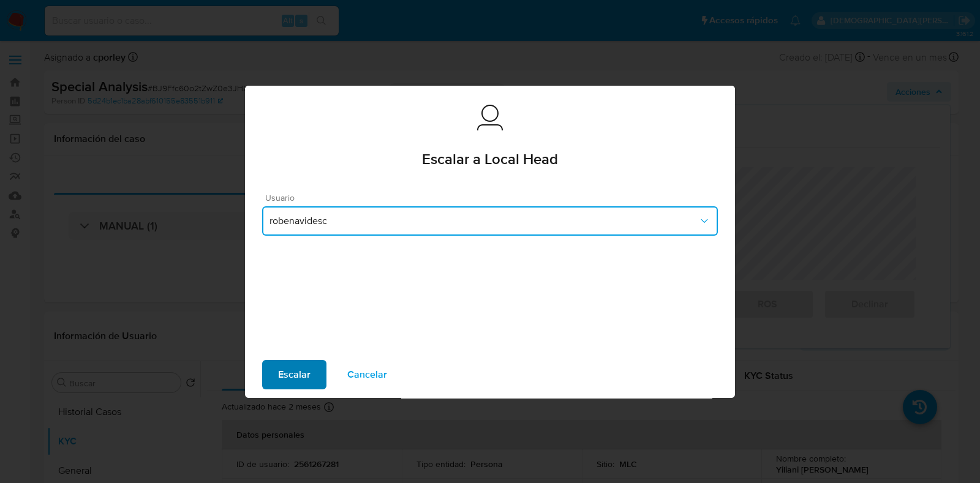 The height and width of the screenshot is (483, 980). What do you see at coordinates (294, 375) in the screenshot?
I see `span: Escalar` at bounding box center [294, 375].